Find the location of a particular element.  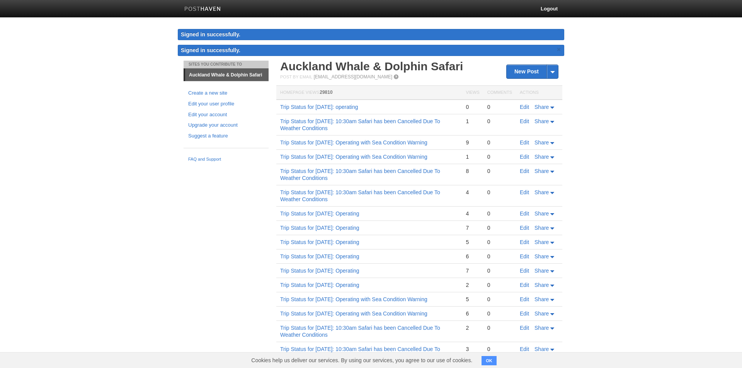

div: 4 is located at coordinates (472, 192).